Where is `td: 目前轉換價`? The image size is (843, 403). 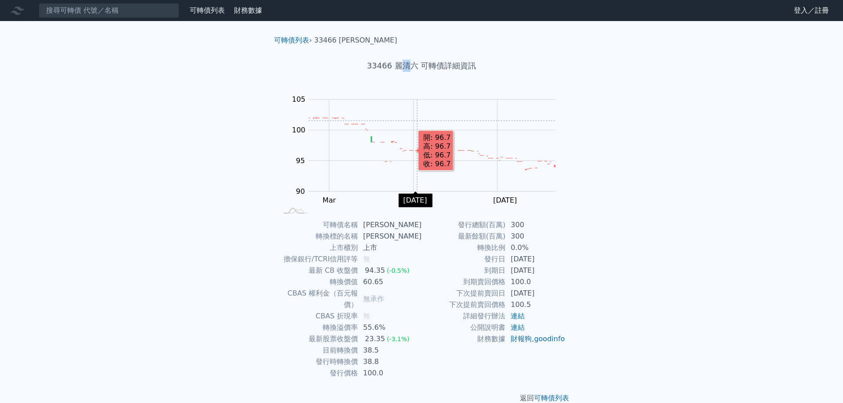 td: 目前轉換價 is located at coordinates (317, 351).